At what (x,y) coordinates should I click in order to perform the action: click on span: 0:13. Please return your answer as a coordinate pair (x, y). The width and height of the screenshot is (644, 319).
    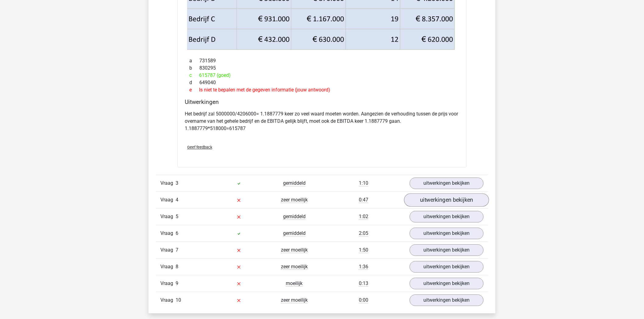
    Looking at the image, I should click on (363, 284).